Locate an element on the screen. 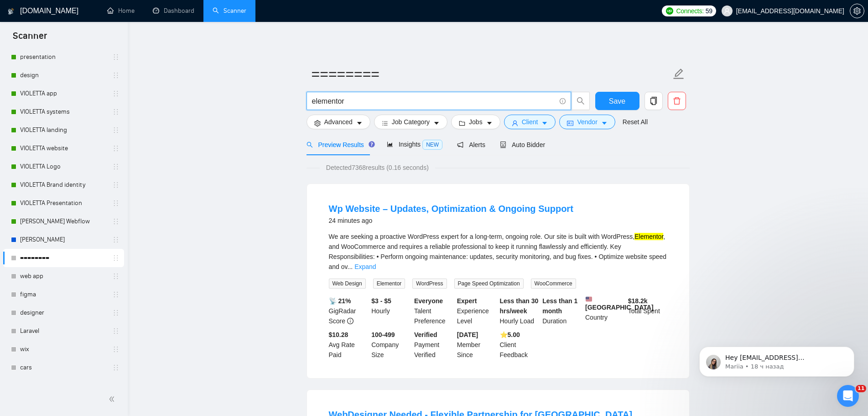 This screenshot has height=416, width=868. div: Company Size is located at coordinates (391, 345).